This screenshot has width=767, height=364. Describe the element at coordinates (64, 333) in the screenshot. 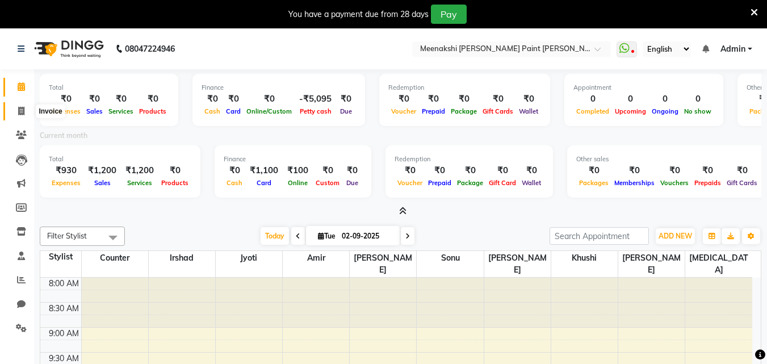

I see `div: 9:00 AM` at that location.